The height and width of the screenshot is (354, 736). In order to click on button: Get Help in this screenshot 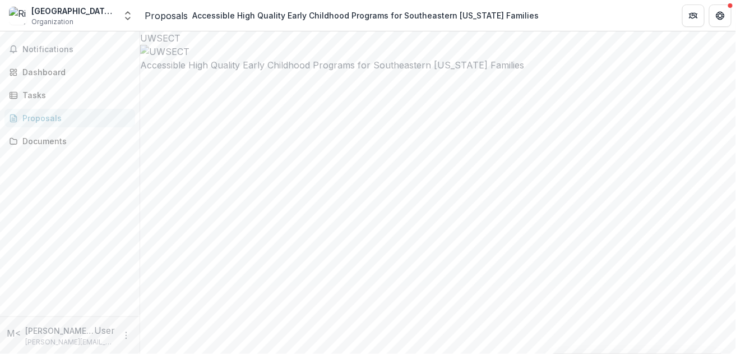, I will do `click(721, 16)`.